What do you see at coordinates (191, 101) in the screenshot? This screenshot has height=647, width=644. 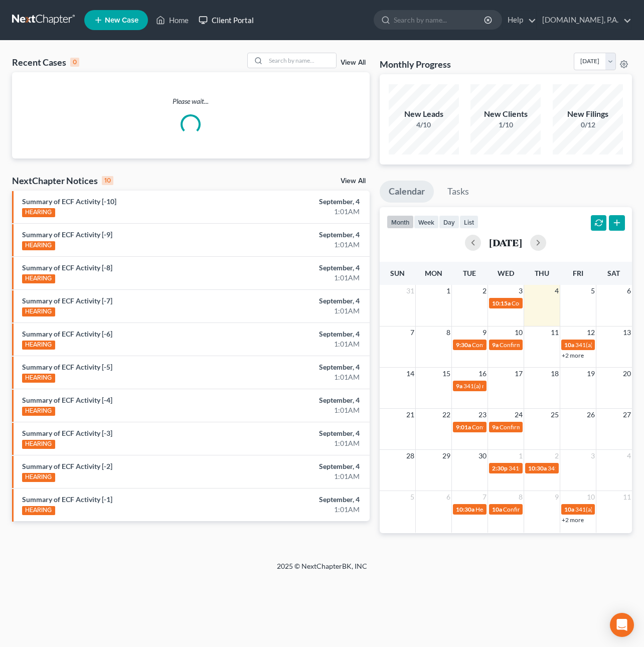 I see `p: Please wait...` at bounding box center [191, 101].